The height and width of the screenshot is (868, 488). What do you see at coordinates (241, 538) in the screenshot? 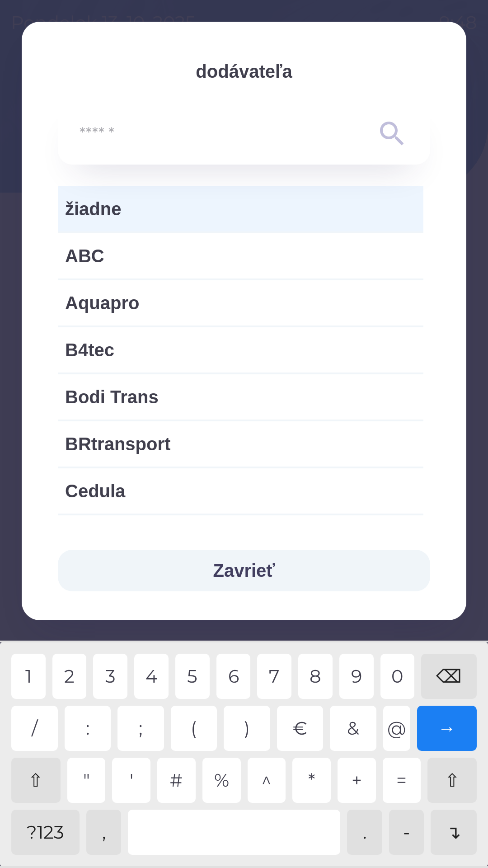
I see `div: Chrvala` at bounding box center [241, 538].